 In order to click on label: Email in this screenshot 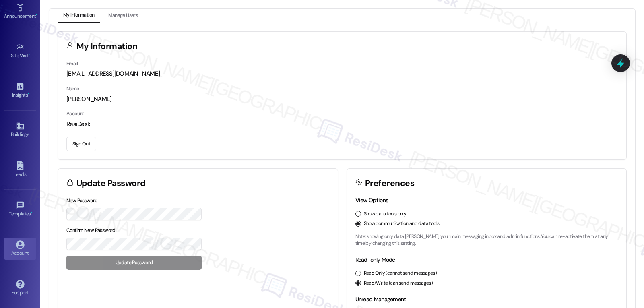, I will do `click(72, 64)`.